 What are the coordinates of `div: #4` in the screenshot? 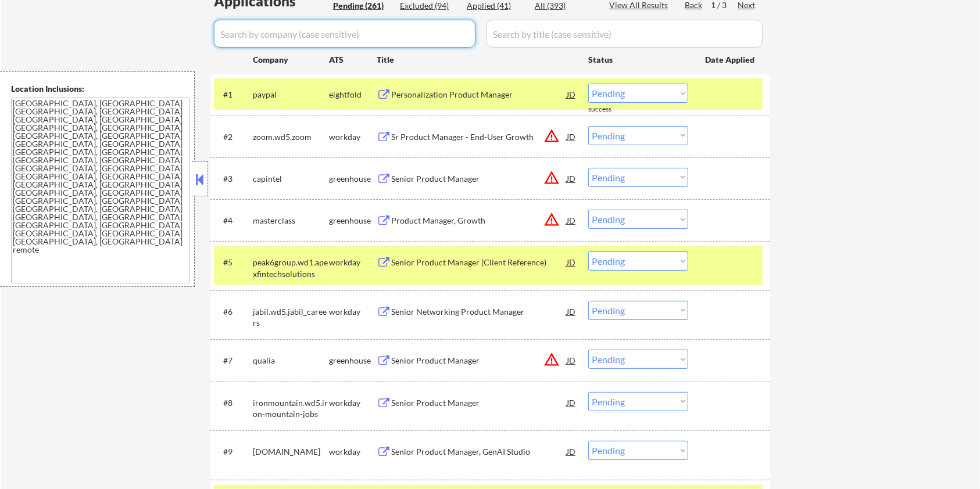 It's located at (233, 220).